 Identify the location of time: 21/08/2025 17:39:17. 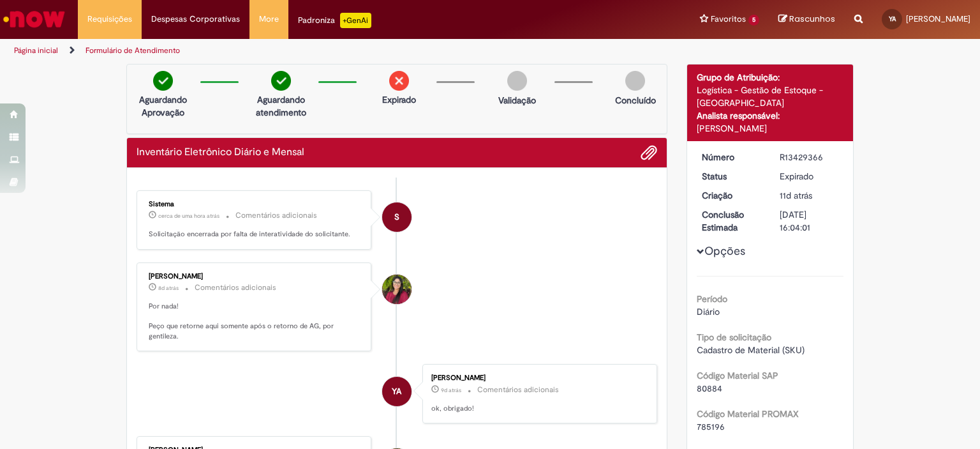
(168, 288).